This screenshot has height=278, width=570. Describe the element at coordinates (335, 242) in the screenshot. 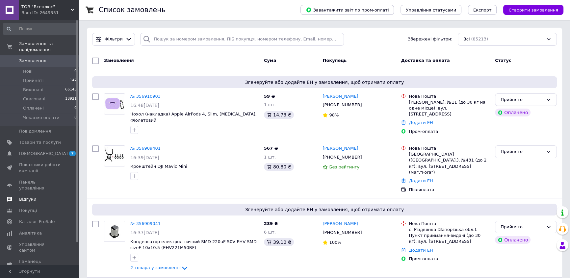

I see `span: 100%` at that location.